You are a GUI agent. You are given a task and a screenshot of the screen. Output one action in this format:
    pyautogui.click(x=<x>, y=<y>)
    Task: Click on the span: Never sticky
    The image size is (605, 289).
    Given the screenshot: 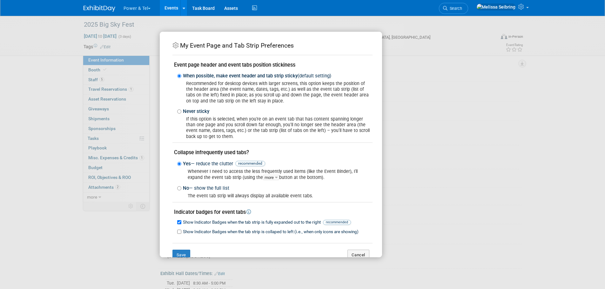 What is the action you would take?
    pyautogui.click(x=196, y=111)
    